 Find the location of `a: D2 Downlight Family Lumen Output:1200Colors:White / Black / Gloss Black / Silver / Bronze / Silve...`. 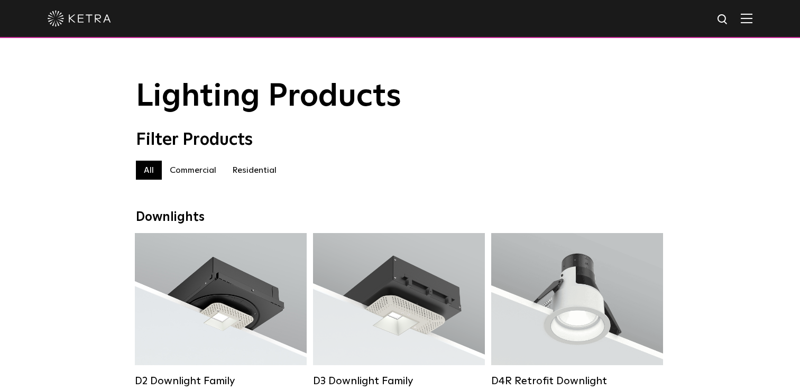

a: D2 Downlight Family Lumen Output:1200Colors:White / Black / Gloss Black / Silver / Bronze / Silve... is located at coordinates (221, 310).